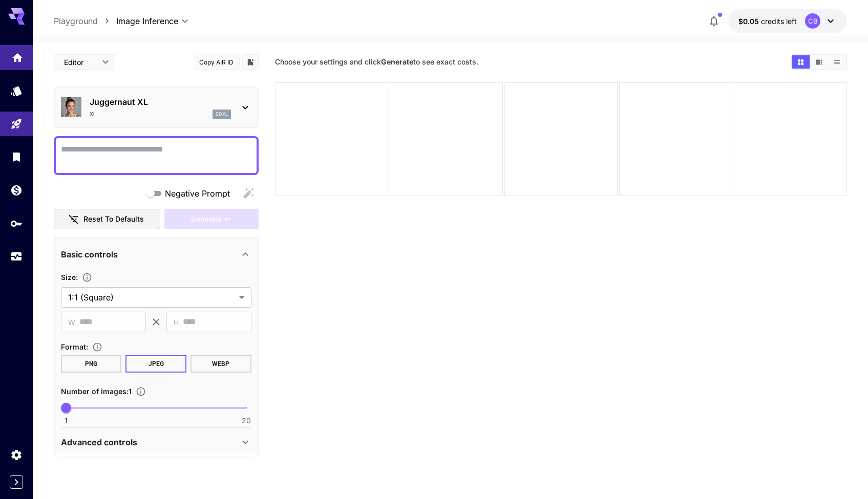 This screenshot has height=499, width=868. What do you see at coordinates (819, 62) in the screenshot?
I see `div: Show images in grid viewShow images in video viewShow images in list view` at bounding box center [819, 62].